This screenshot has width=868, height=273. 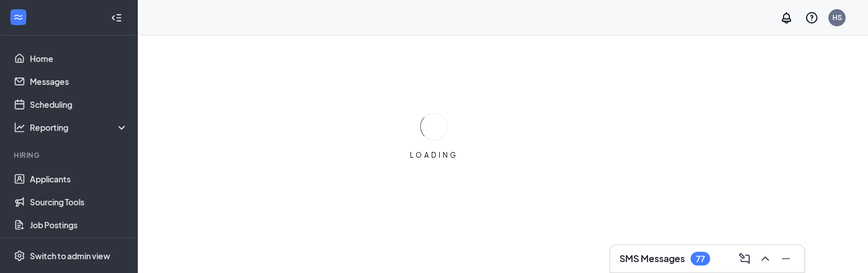 I want to click on h3: SMS Messages, so click(x=652, y=259).